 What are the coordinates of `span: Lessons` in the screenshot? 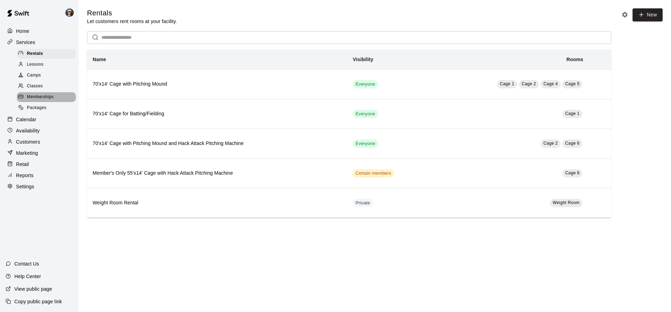 It's located at (35, 65).